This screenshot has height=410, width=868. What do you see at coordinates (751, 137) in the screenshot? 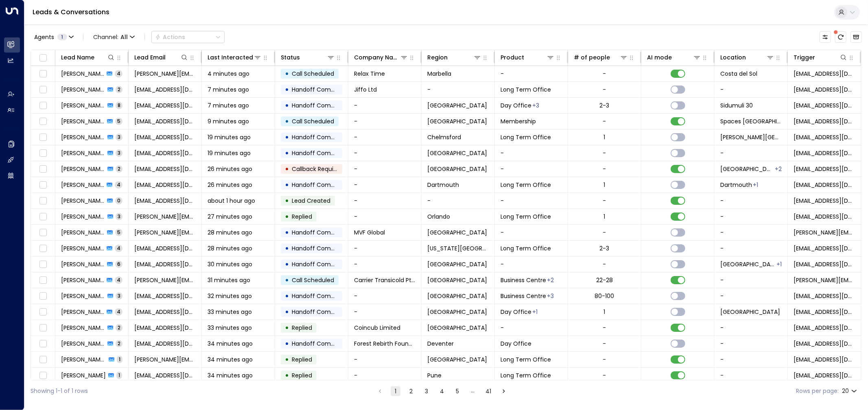
I see `span: Halford House` at bounding box center [751, 137].